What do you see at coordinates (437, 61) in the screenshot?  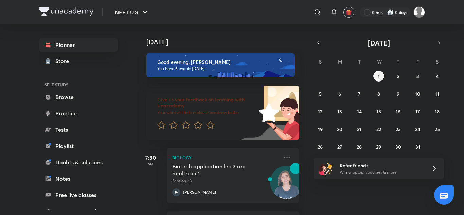 I see `abbr: Saturday` at bounding box center [437, 61].